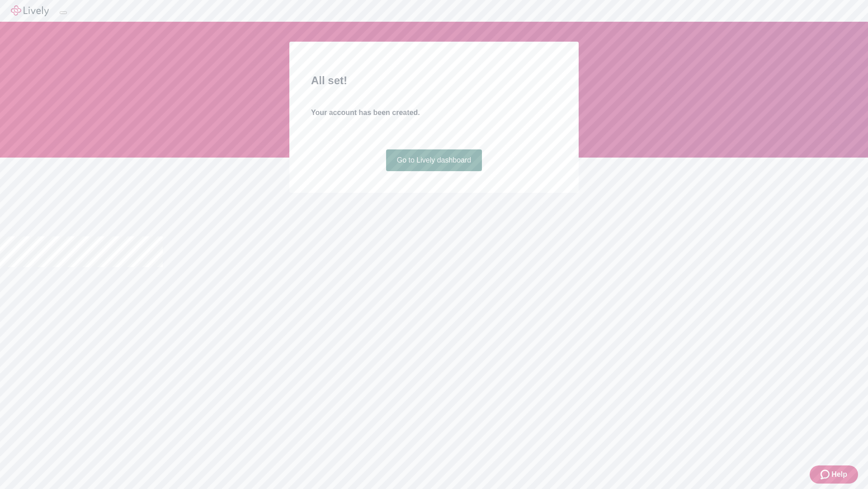 The width and height of the screenshot is (868, 489). Describe the element at coordinates (839, 474) in the screenshot. I see `span: Help` at that location.